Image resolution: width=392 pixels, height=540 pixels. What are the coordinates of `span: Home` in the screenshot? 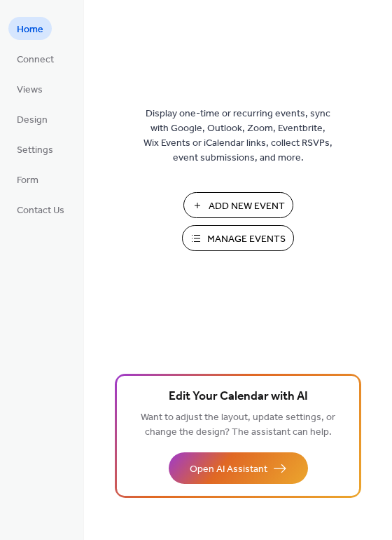 It's located at (30, 29).